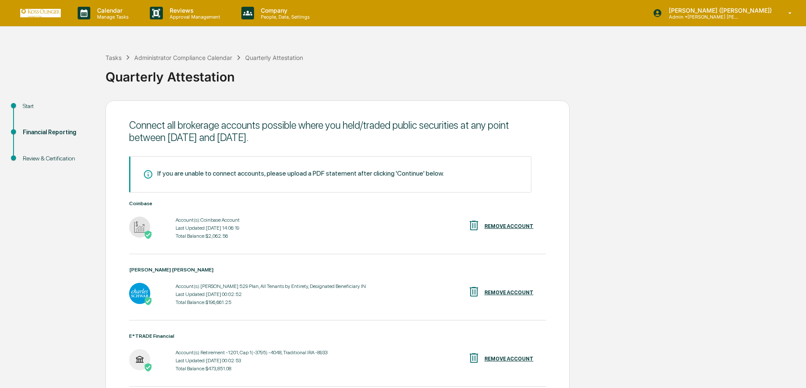 The image size is (806, 388). I want to click on img: Charles Schwab - Active, so click(140, 293).